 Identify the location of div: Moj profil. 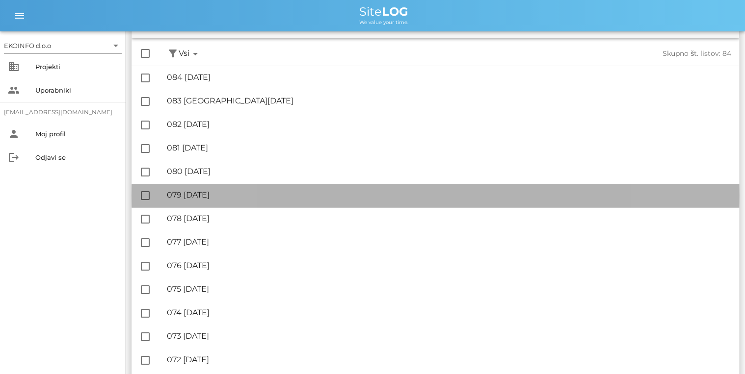
(77, 134).